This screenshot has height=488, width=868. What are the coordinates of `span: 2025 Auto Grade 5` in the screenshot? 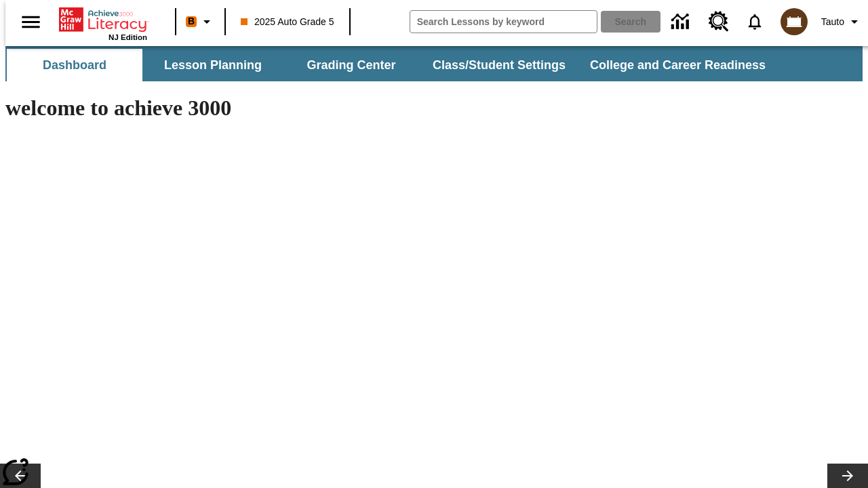 It's located at (288, 22).